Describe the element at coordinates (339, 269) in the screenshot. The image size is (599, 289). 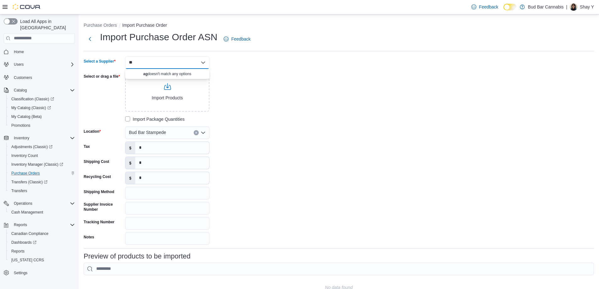
I see `input: This is a search bar. As you type, the results lower in the page will automatically filter.` at that location.